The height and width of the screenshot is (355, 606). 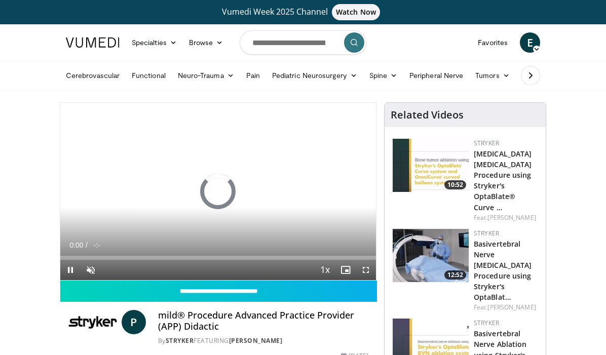 What do you see at coordinates (76, 245) in the screenshot?
I see `span: 0:00` at bounding box center [76, 245].